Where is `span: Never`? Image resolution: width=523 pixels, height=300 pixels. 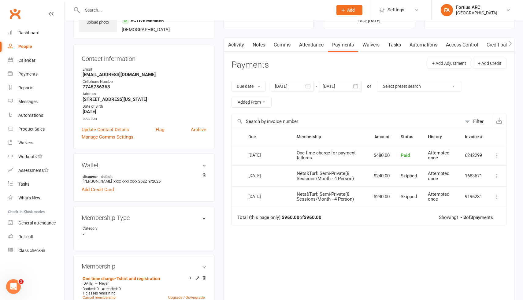 span: Never is located at coordinates (104, 284).